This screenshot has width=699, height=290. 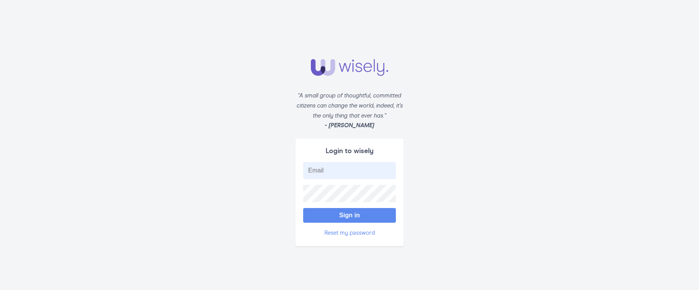 I want to click on a: Reset my password, so click(x=349, y=233).